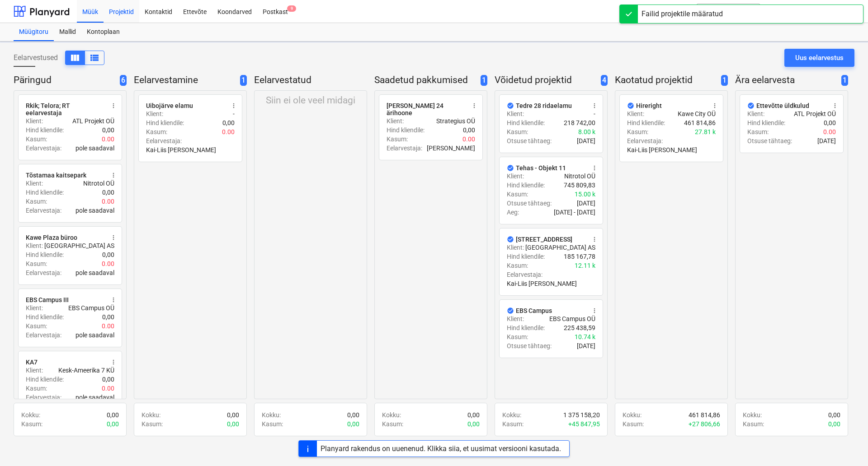  I want to click on p: Ära eelarvesta, so click(786, 80).